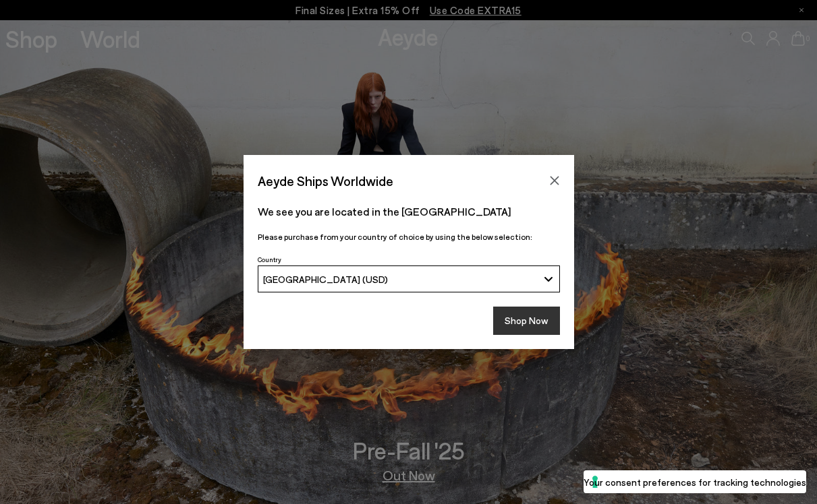 Image resolution: width=817 pixels, height=504 pixels. What do you see at coordinates (526, 321) in the screenshot?
I see `button: Shop Now` at bounding box center [526, 321].